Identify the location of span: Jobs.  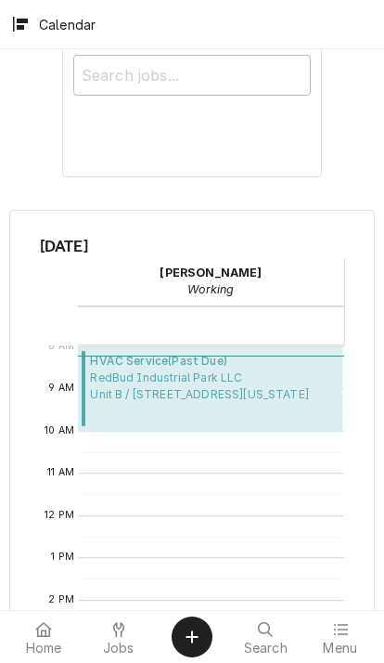
(119, 648).